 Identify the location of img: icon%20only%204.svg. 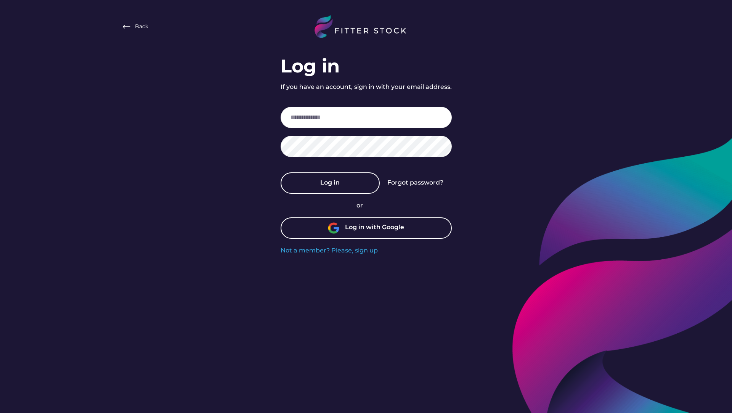
(622, 270).